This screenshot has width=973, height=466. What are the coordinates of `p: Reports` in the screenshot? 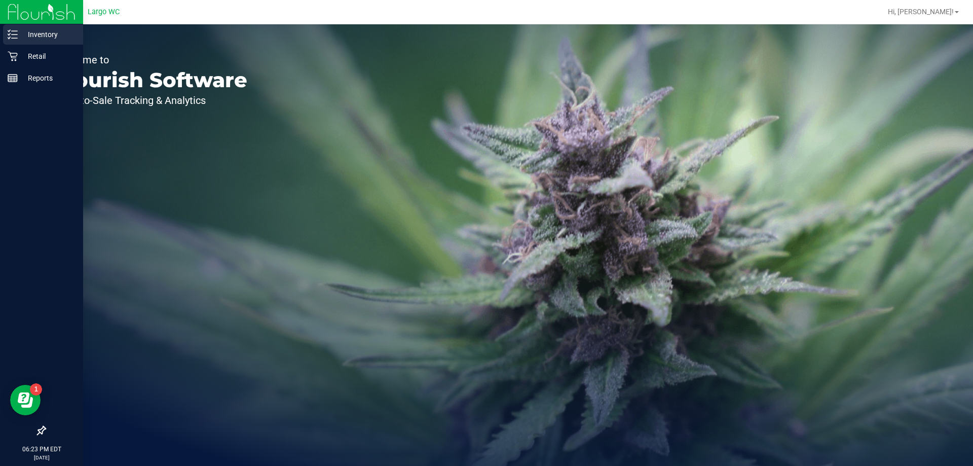 It's located at (48, 78).